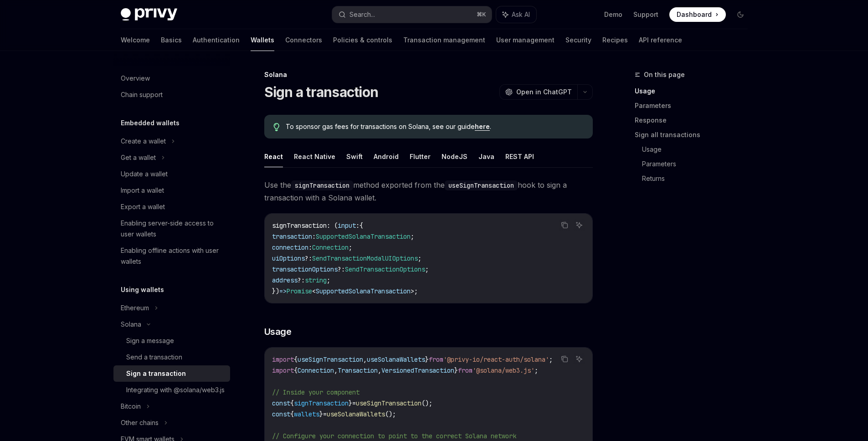 The image size is (868, 441). I want to click on a: Policies & controls, so click(362, 40).